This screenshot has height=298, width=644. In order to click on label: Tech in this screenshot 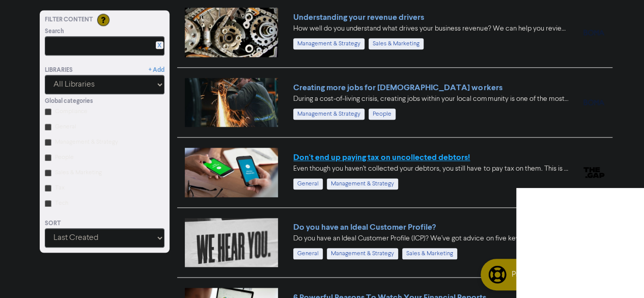, I will do `click(62, 204)`.